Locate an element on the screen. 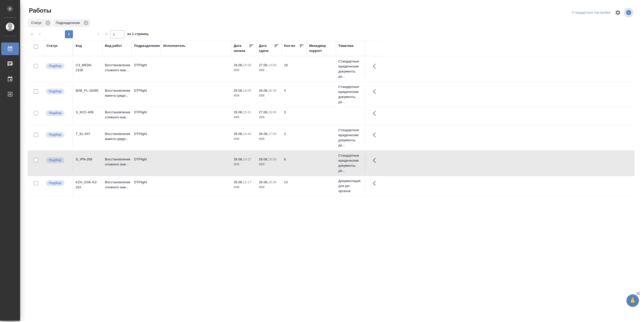 The image size is (644, 322). span: из 1 страниц is located at coordinates (138, 34).